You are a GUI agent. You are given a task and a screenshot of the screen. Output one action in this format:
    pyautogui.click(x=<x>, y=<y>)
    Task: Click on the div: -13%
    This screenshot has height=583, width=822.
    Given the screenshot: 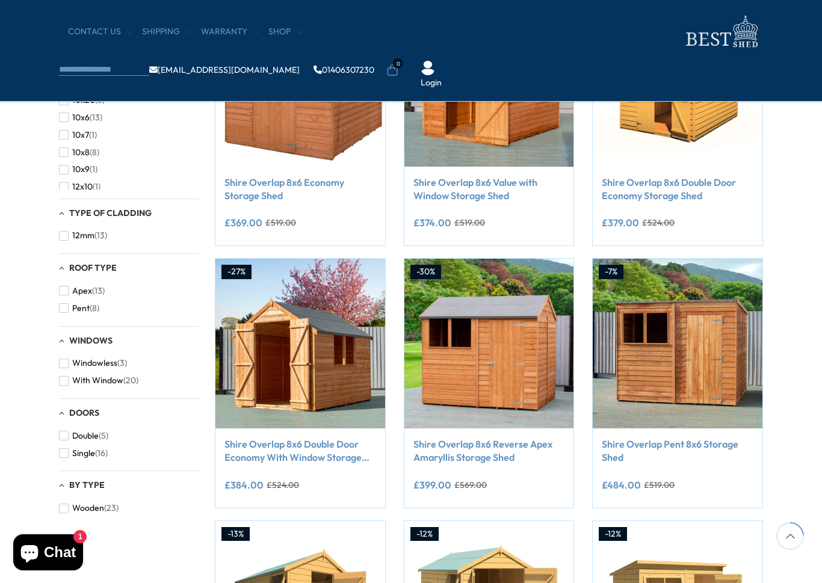 What is the action you would take?
    pyautogui.click(x=235, y=534)
    